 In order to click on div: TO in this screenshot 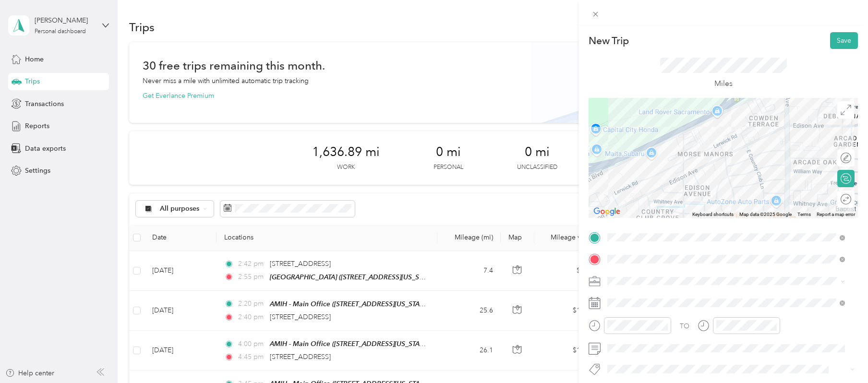, I will do `click(685, 326)`.